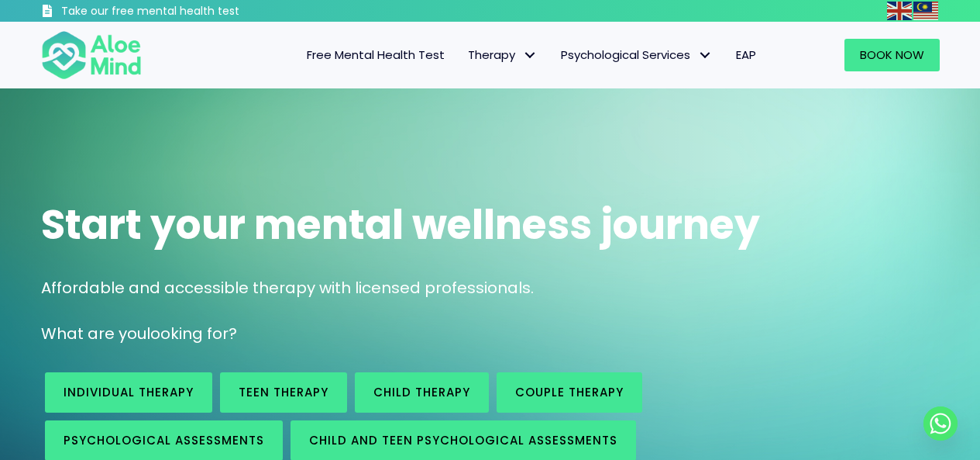  What do you see at coordinates (163, 440) in the screenshot?
I see `span: Psychological assessments` at bounding box center [163, 440].